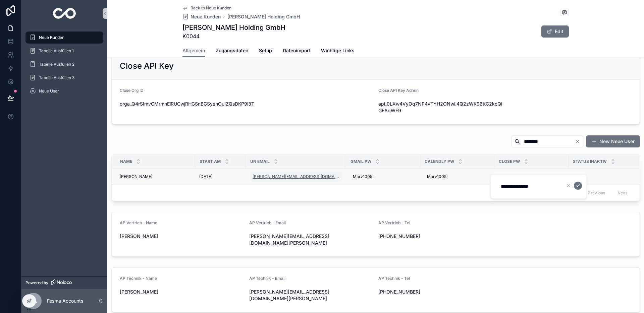 Image resolution: width=644 pixels, height=313 pixels. What do you see at coordinates (441, 107) in the screenshot?
I see `span: api_0LXw4VyOq7NP4vTYH2ONwi.4Q2zWK96KC2kcQiGEAqWF9` at bounding box center [441, 107].